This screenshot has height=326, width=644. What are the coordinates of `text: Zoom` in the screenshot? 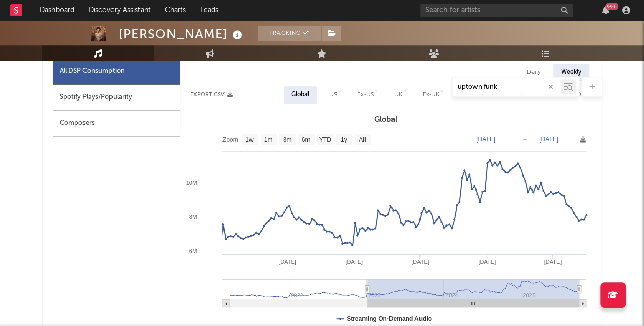 It's located at (230, 140).